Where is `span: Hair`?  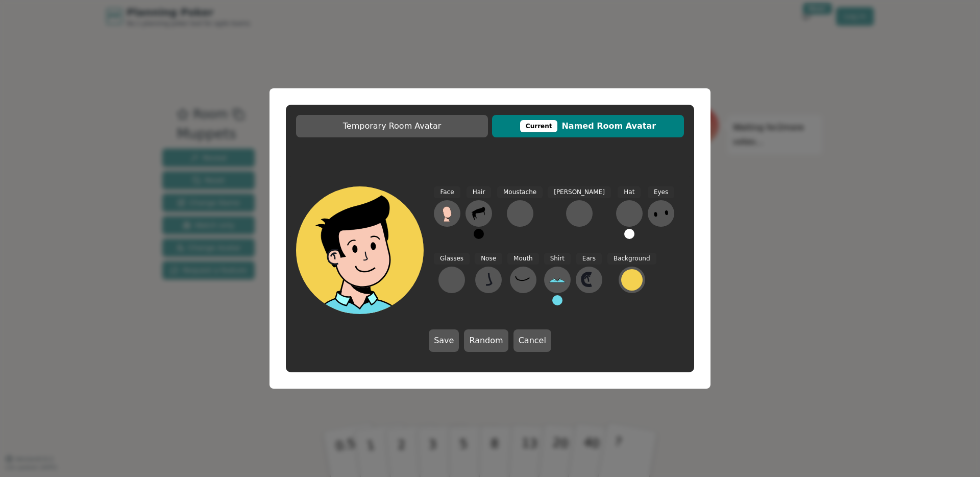
span: Hair is located at coordinates (479, 192).